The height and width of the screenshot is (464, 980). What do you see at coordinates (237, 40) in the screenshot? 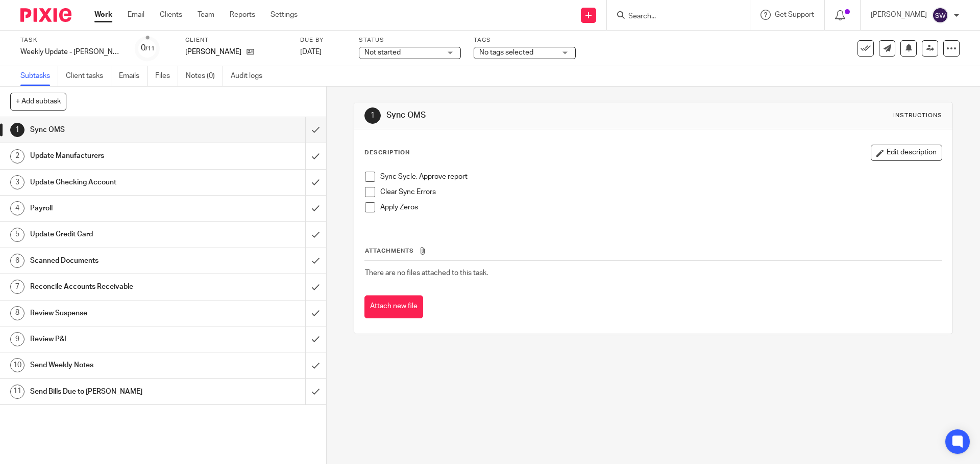
I see `label: Client` at bounding box center [237, 40].